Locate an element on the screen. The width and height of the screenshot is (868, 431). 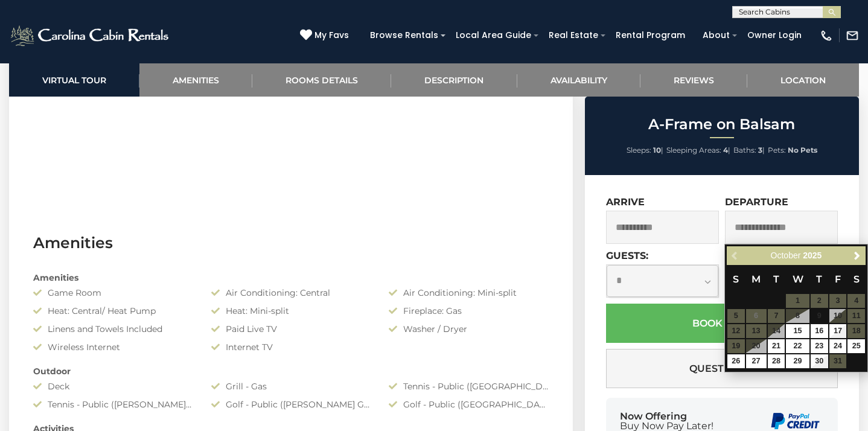
img: White-1-2.png is located at coordinates (91, 36).